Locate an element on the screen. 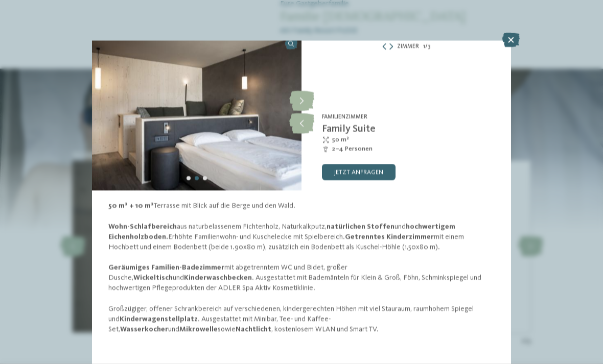  div: Carousel Page 2 (Current Slide) is located at coordinates (197, 178).